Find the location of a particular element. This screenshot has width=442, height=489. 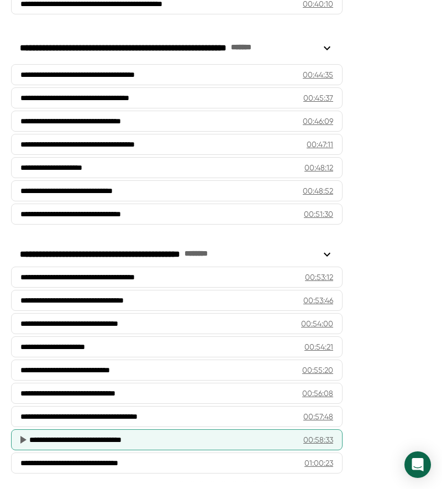

div: 00:46:09 is located at coordinates (318, 121).